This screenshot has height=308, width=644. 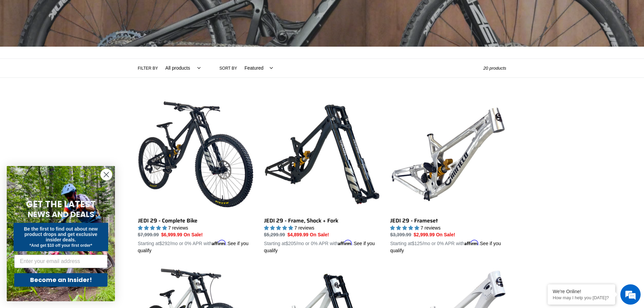 What do you see at coordinates (228, 68) in the screenshot?
I see `label: Sort by` at bounding box center [228, 68].